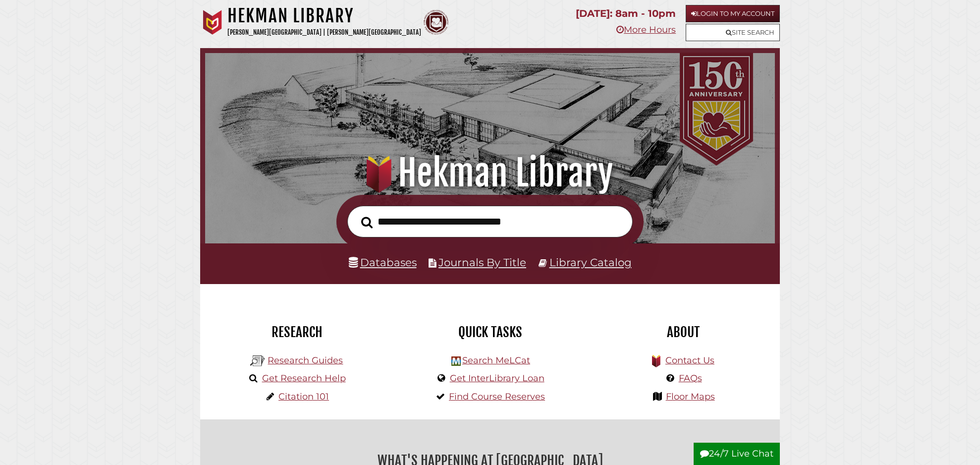 This screenshot has height=465, width=980. What do you see at coordinates (490, 332) in the screenshot?
I see `h2: Quick Tasks` at bounding box center [490, 332].